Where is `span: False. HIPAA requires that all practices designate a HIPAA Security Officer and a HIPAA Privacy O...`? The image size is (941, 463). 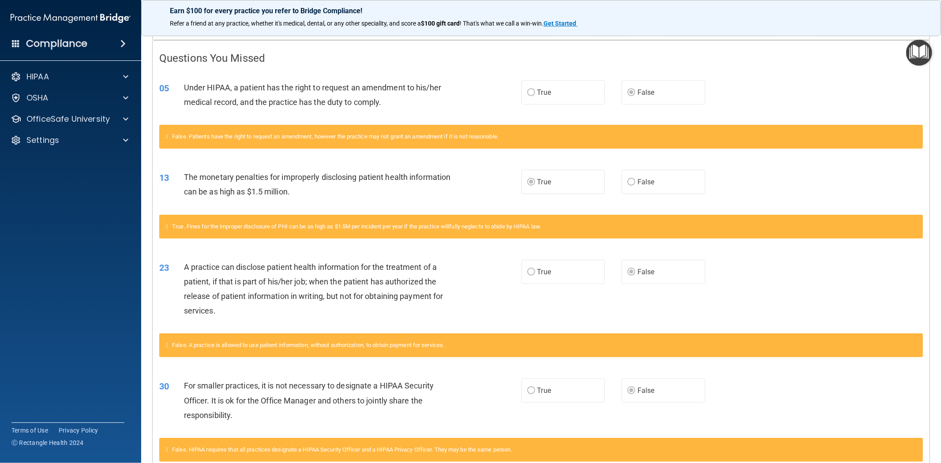 span: False. HIPAA requires that all practices designate a HIPAA Security Officer and a HIPAA Privacy O... is located at coordinates (342, 449).